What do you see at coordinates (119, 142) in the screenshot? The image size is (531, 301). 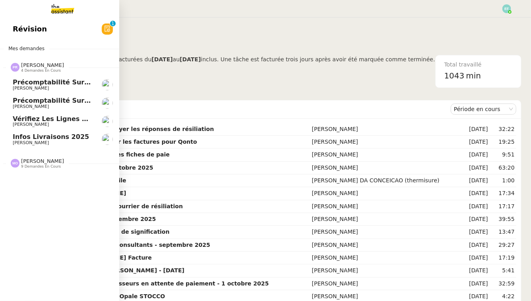 I see `strong: Demander et télécharger les factures pour Qonto` at bounding box center [119, 142].